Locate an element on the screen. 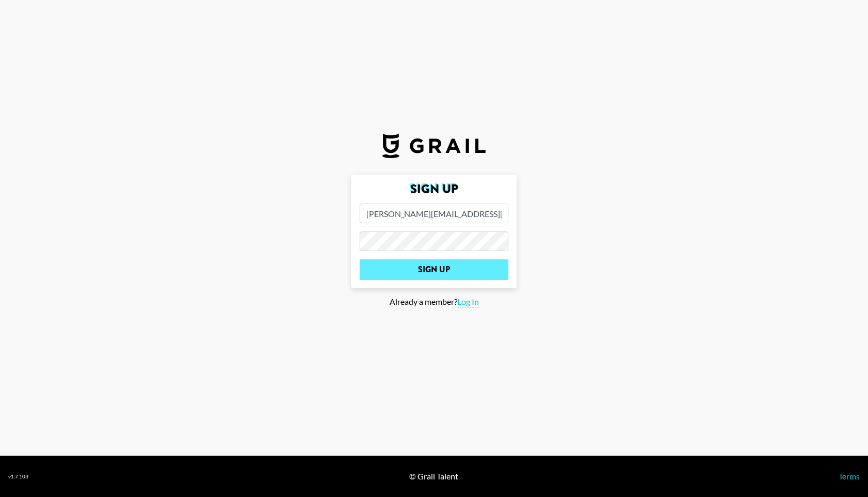 The width and height of the screenshot is (868, 497). a: Terms is located at coordinates (849, 476).